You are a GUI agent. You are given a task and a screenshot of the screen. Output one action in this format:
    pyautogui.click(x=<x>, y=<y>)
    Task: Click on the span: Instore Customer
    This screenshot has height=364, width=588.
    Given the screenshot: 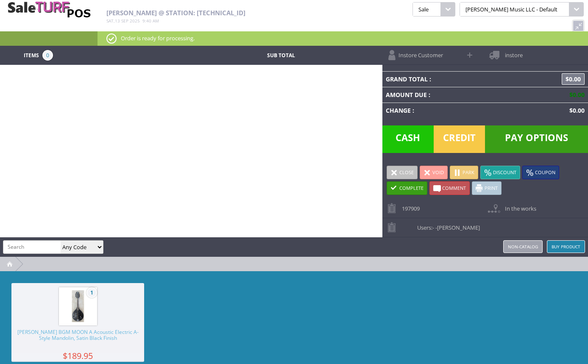 What is the action you would take?
    pyautogui.click(x=418, y=52)
    